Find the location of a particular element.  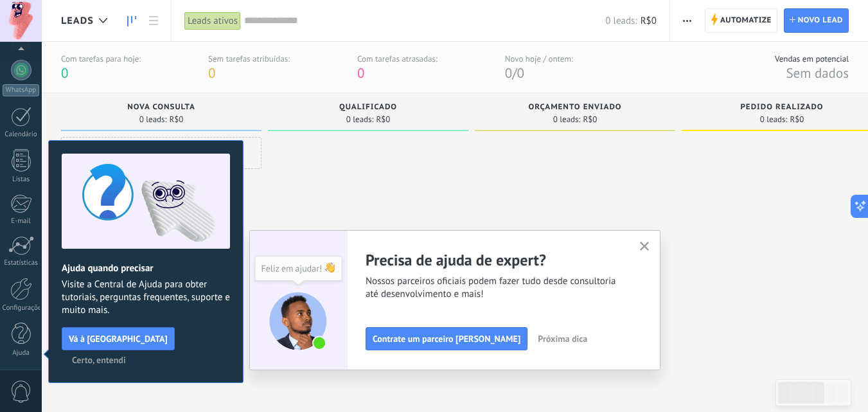

div: Com tarefas para hoje: is located at coordinates (101, 58).